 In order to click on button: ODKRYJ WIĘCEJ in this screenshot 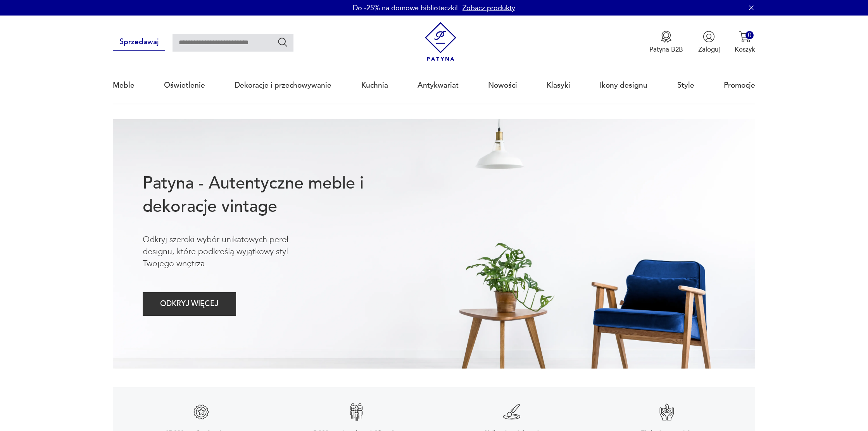, I will do `click(189, 303)`.